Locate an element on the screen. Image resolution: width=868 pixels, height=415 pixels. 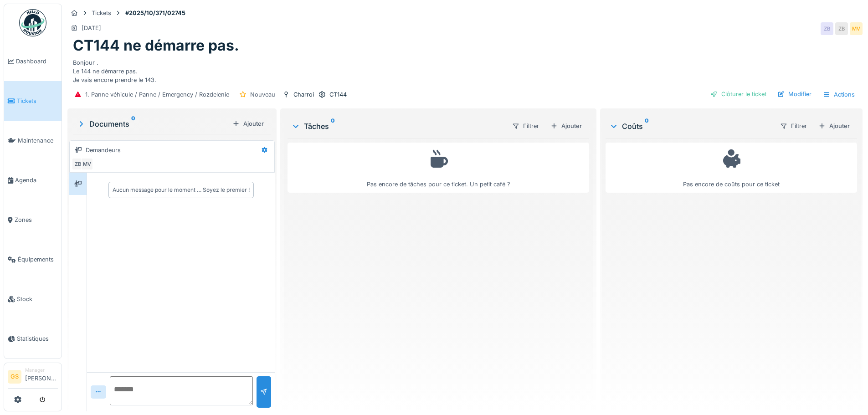
div: CT144 is located at coordinates (338, 94).